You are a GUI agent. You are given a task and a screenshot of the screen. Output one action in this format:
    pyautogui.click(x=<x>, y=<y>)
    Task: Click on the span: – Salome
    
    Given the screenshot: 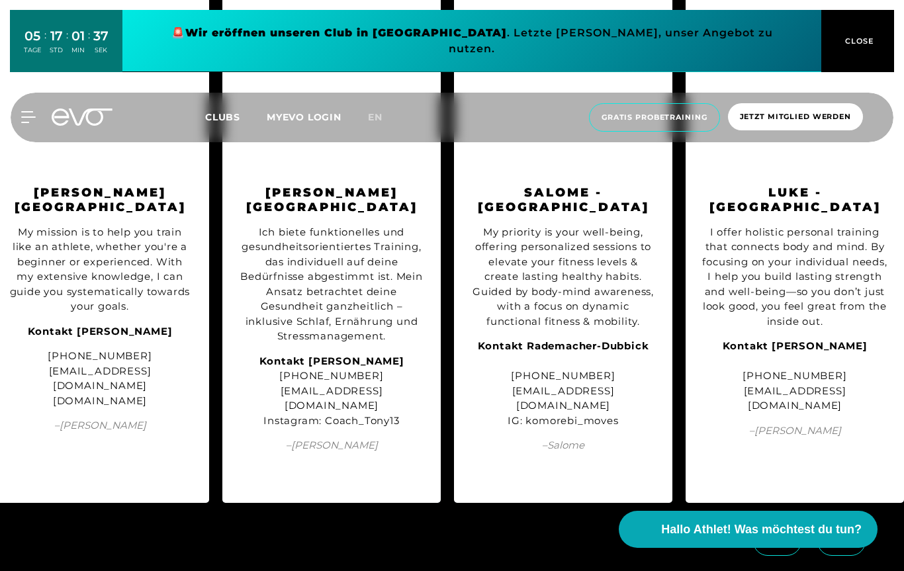 What is the action you would take?
    pyautogui.click(x=563, y=446)
    